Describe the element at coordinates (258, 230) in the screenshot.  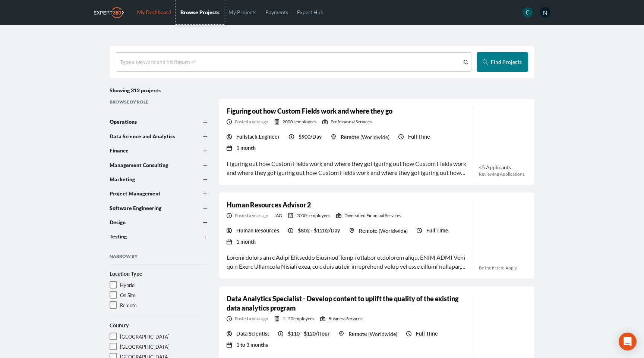
I see `span: Human Resources` at that location.